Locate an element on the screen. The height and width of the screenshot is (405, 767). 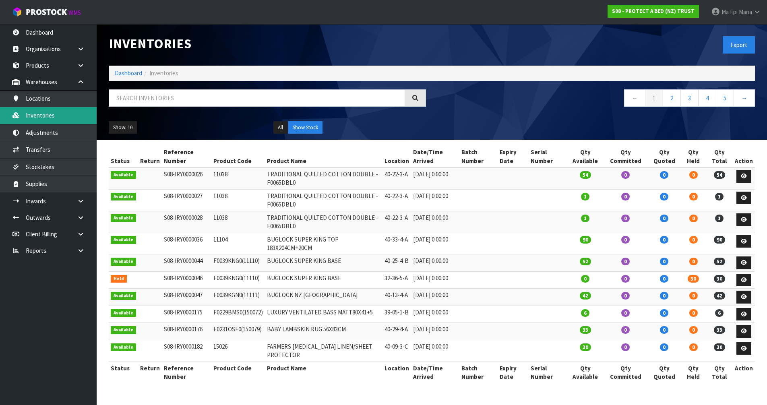
span: 52 is located at coordinates (719, 261).